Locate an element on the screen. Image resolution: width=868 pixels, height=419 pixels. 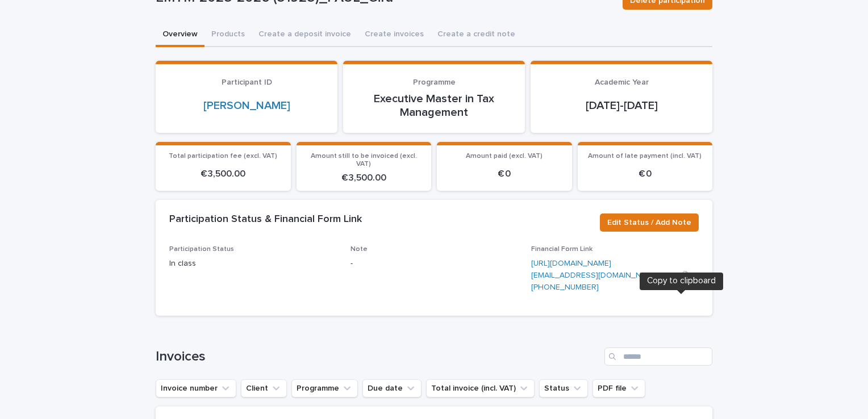
button: Total invoice (incl. VAT) is located at coordinates (480, 388).